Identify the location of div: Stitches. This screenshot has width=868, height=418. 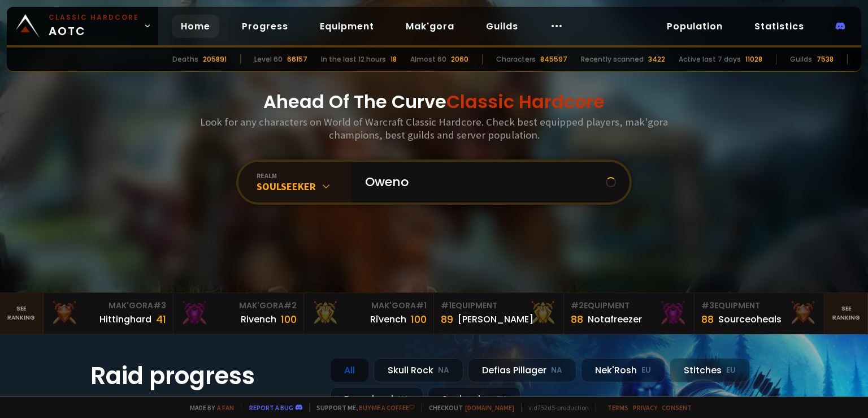
(709, 370).